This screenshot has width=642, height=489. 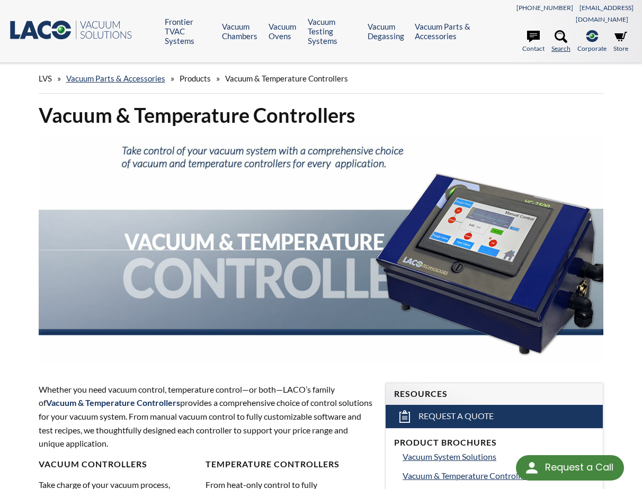 What do you see at coordinates (494, 394) in the screenshot?
I see `h4: Resources` at bounding box center [494, 394].